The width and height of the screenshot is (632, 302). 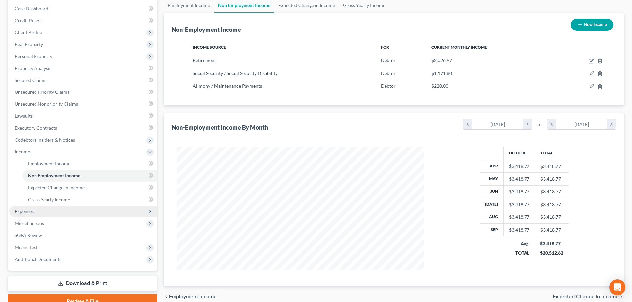 What do you see at coordinates (235, 73) in the screenshot?
I see `span: Social Security / Social Security Disability` at bounding box center [235, 73].